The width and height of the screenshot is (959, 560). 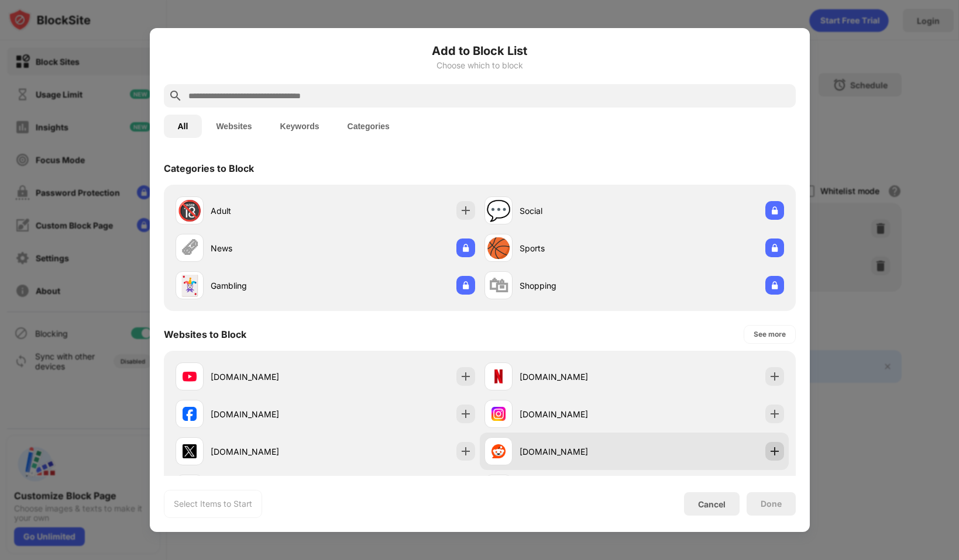 What do you see at coordinates (368, 127) in the screenshot?
I see `button: Categories` at bounding box center [368, 127].